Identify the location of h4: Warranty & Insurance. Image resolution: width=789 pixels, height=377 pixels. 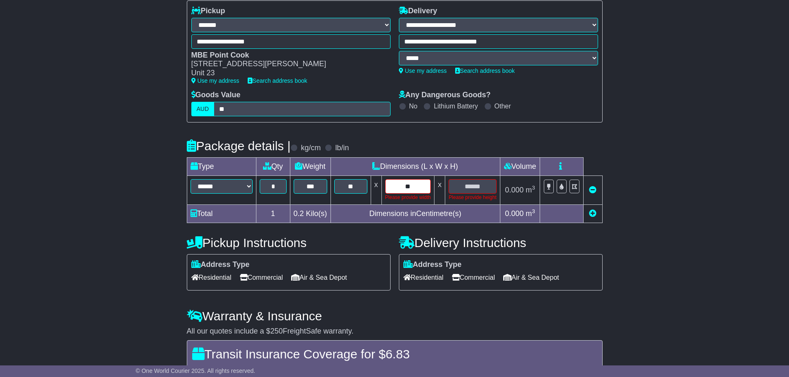
(395, 316).